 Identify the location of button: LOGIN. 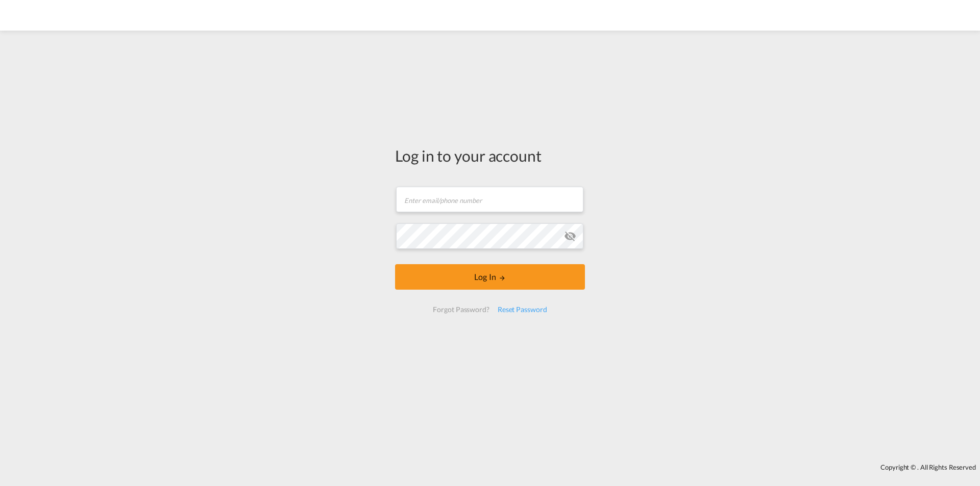
(490, 277).